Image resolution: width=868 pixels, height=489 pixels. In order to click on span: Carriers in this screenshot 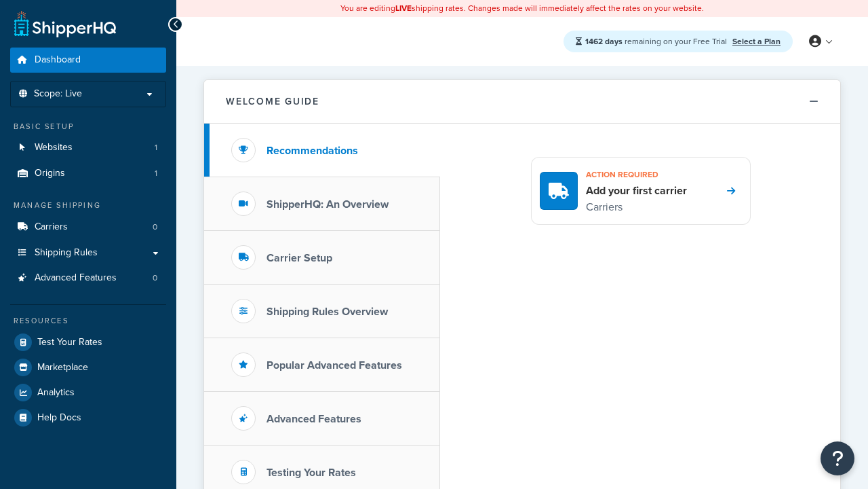, I will do `click(51, 227)`.